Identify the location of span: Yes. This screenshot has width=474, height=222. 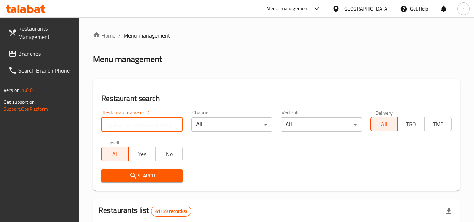
(142, 154).